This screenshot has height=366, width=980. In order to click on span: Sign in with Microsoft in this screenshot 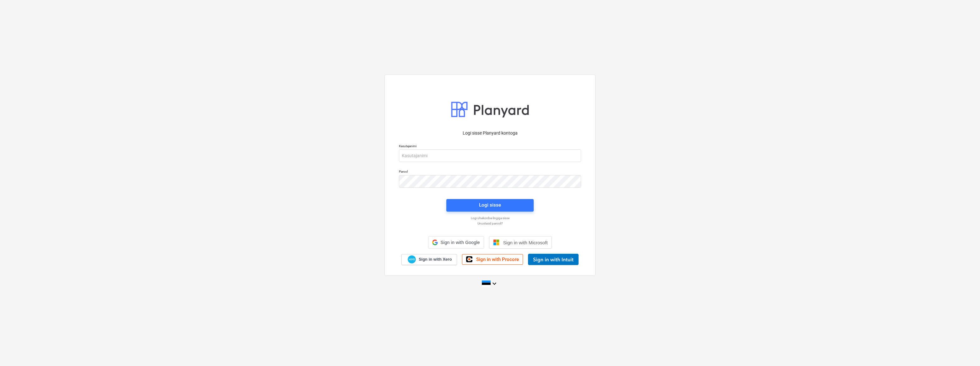, I will do `click(526, 242)`.